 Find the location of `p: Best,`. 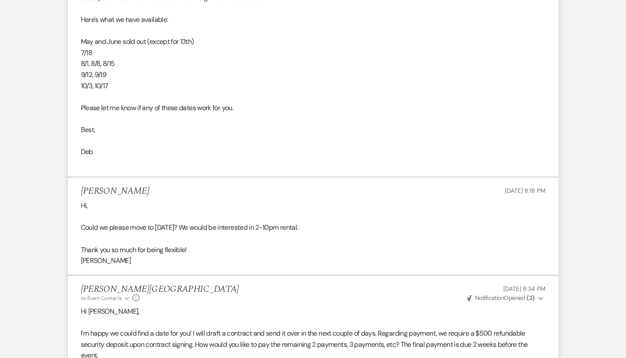

p: Best, is located at coordinates (313, 130).